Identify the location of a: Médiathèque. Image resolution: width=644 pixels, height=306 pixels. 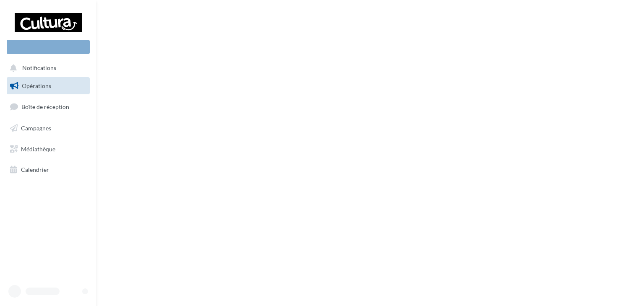
(48, 149).